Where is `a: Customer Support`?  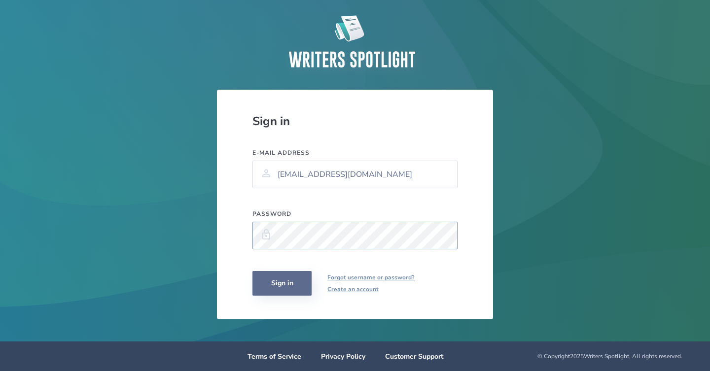
a: Customer Support is located at coordinates (414, 356).